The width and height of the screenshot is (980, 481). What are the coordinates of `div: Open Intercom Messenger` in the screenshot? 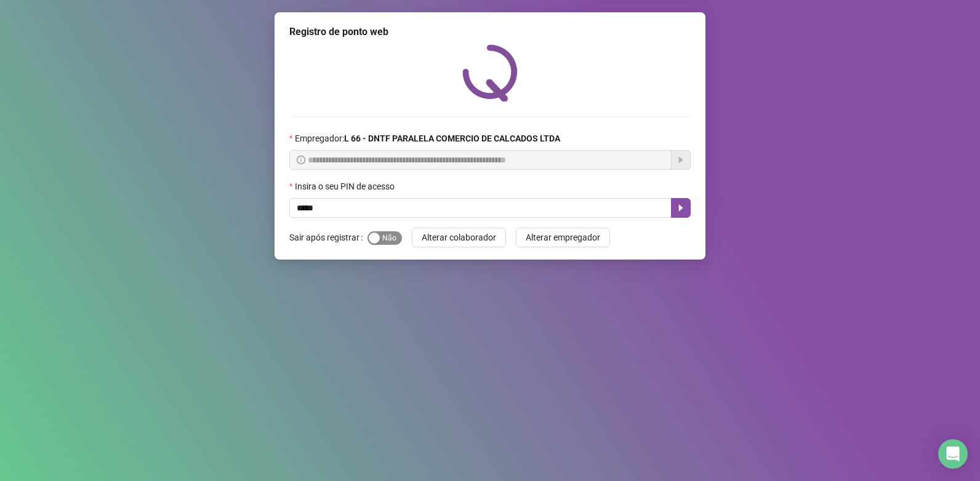 It's located at (953, 454).